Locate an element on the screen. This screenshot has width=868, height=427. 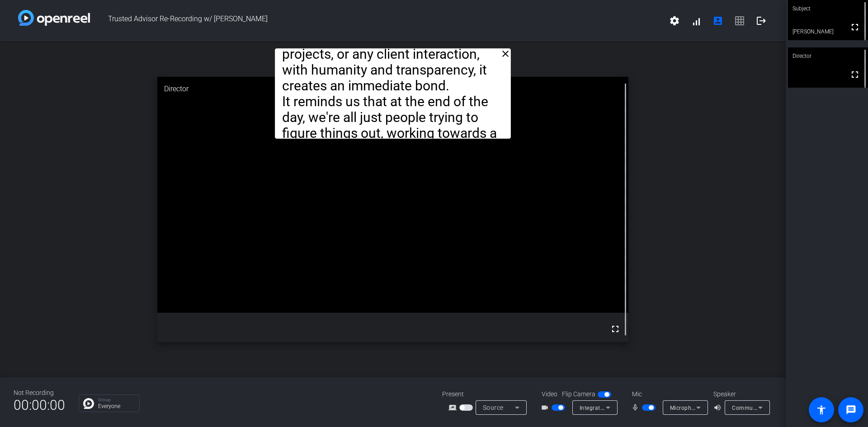
mat-icon: screen_share_outline is located at coordinates (454, 407).